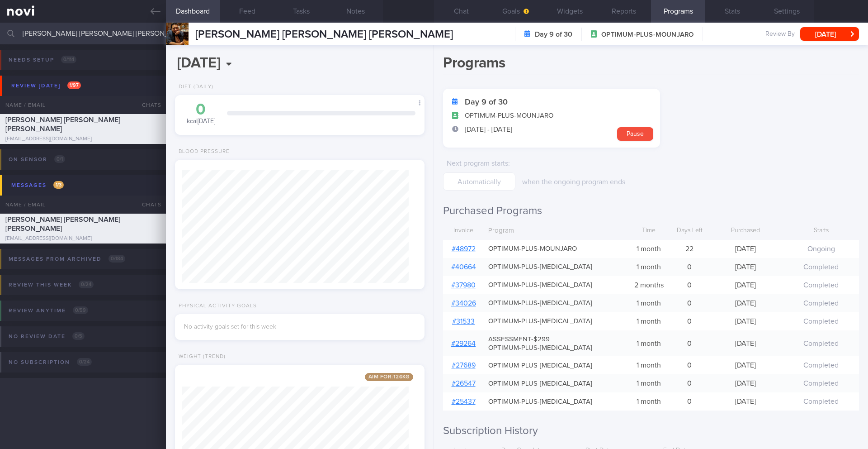  Describe the element at coordinates (47, 336) in the screenshot. I see `div: No review date` at that location.